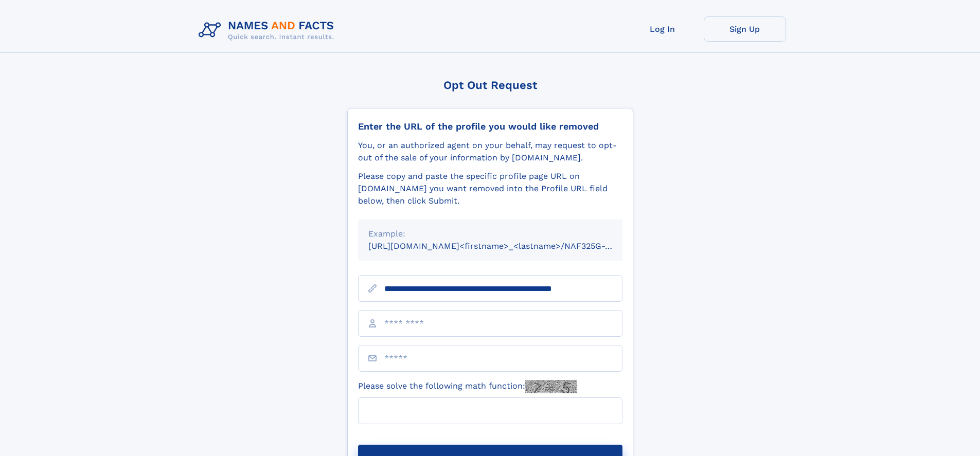 This screenshot has height=456, width=980. What do you see at coordinates (745, 29) in the screenshot?
I see `a: Sign Up` at bounding box center [745, 29].